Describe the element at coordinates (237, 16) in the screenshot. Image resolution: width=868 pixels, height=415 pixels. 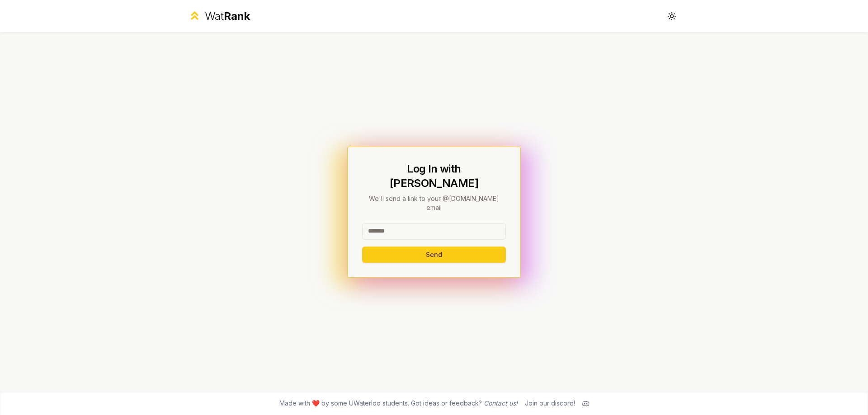
I see `span: Rank` at that location.